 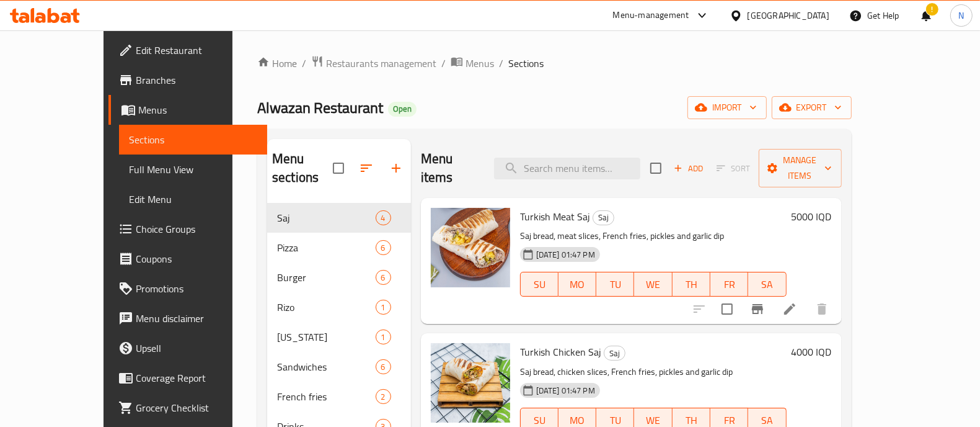 I want to click on span: Saj, so click(x=326, y=218).